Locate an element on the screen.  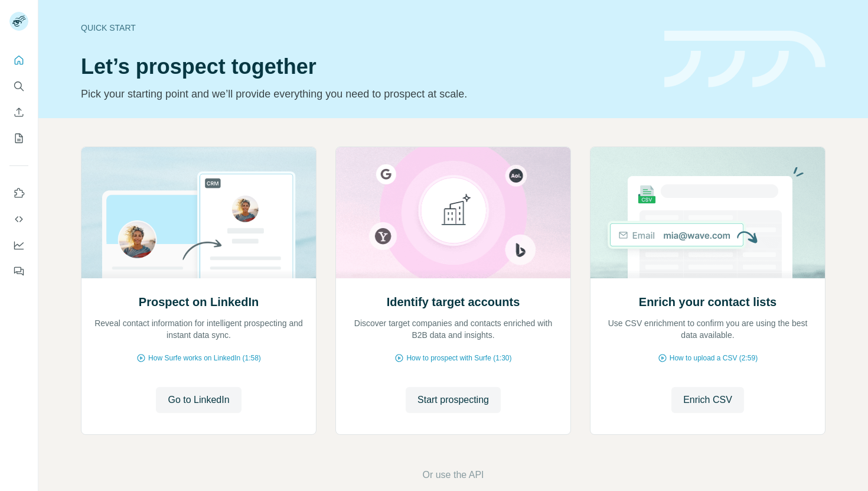
h2: Prospect on LinkedIn is located at coordinates (198, 302).